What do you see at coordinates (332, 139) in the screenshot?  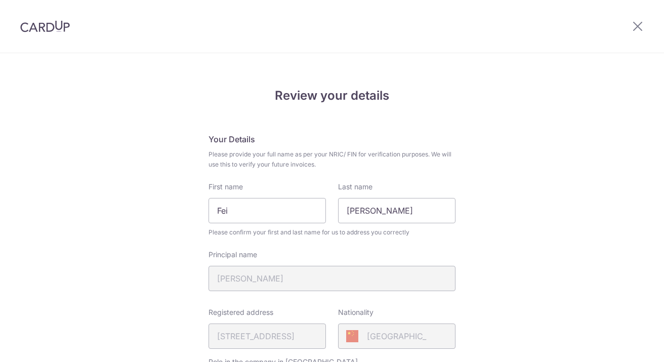 I see `h5: Your Details` at bounding box center [332, 139].